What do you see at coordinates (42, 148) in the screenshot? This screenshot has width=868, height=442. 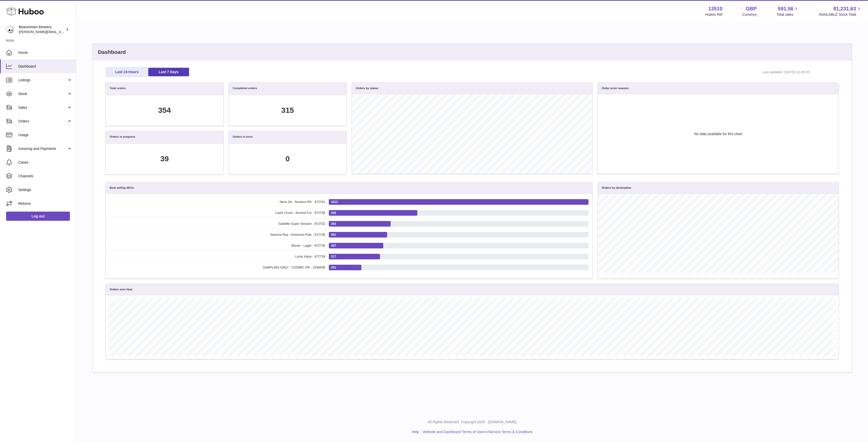 I see `span: Invoicing and Payments` at bounding box center [42, 148].